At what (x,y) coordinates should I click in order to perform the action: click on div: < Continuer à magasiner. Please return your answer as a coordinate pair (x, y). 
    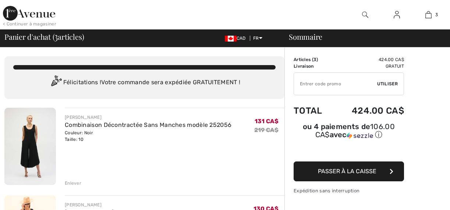
    Looking at the image, I should click on (29, 24).